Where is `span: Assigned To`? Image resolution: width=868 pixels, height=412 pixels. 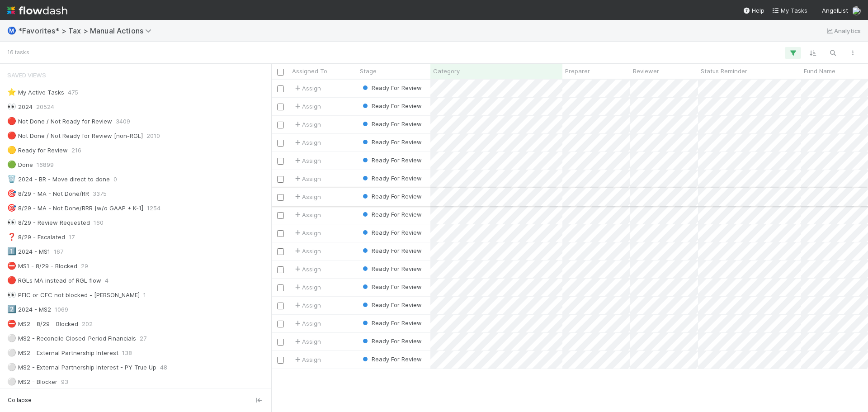
span: Assigned To is located at coordinates (309, 71).